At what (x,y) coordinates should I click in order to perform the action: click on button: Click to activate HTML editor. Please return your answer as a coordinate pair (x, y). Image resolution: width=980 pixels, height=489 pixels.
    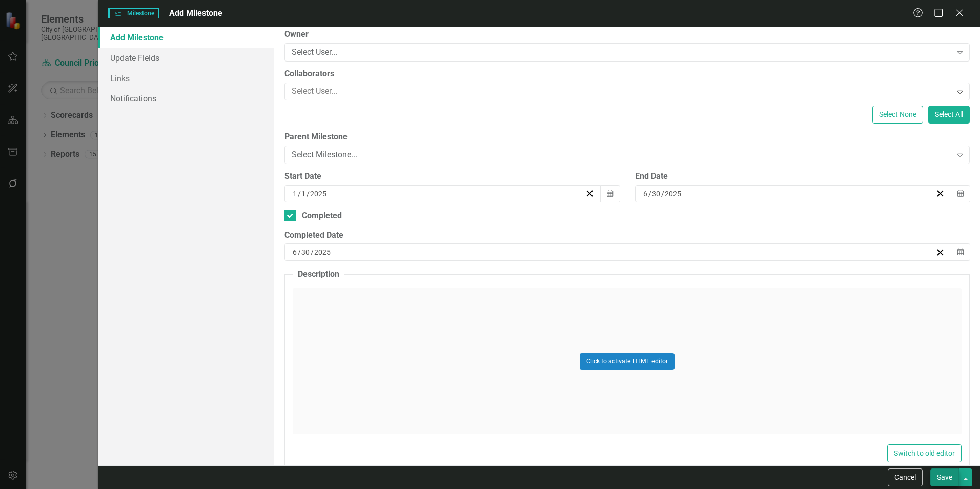
    Looking at the image, I should click on (627, 362).